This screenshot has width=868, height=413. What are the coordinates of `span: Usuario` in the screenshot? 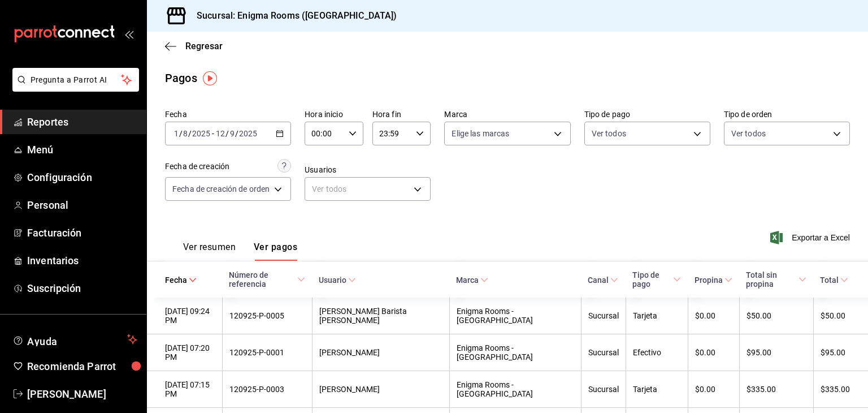 It's located at (337, 280).